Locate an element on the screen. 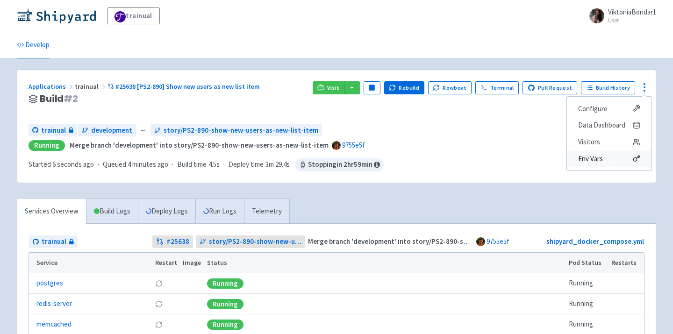 This screenshot has height=334, width=673. a: Visitors is located at coordinates (609, 142).